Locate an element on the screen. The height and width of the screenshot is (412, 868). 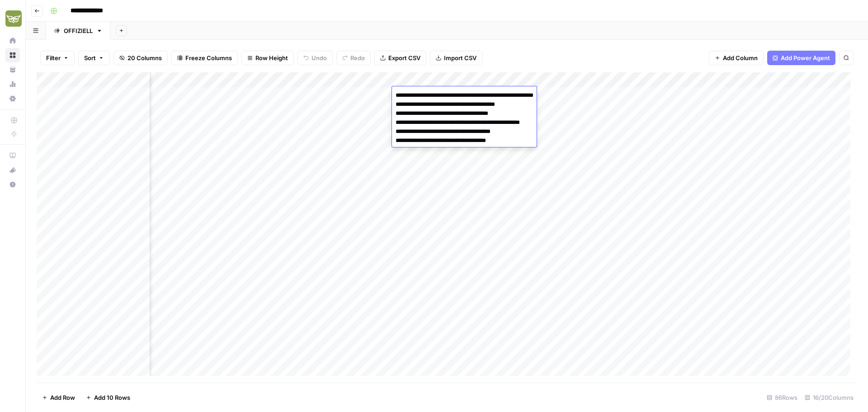
img: Evergreen Media Logo is located at coordinates (13, 19).